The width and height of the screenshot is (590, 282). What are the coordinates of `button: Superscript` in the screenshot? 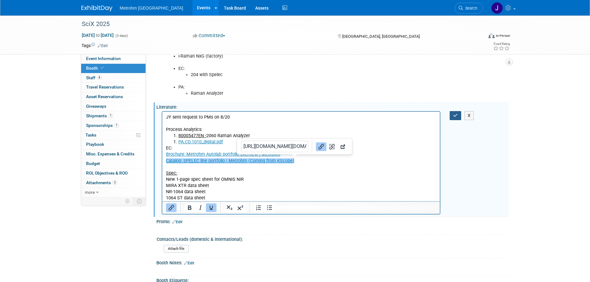 It's located at (240, 208).